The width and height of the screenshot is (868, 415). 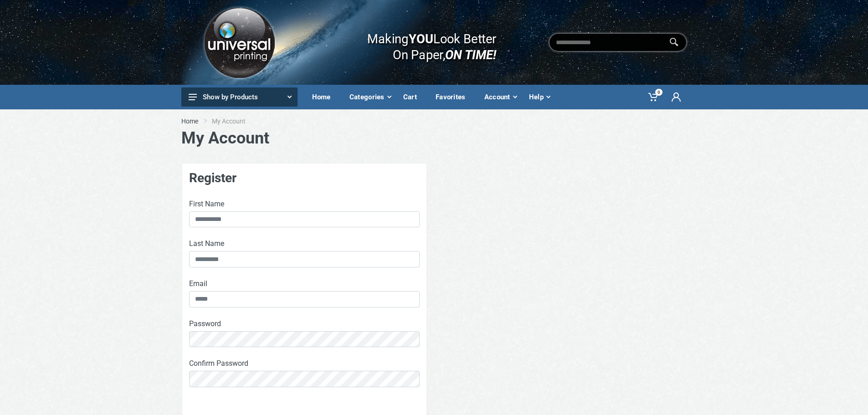 I want to click on button: Show by Products, so click(x=240, y=97).